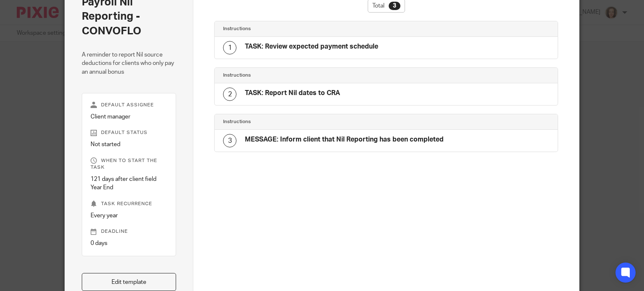 The height and width of the screenshot is (291, 644). I want to click on p: Default status, so click(129, 133).